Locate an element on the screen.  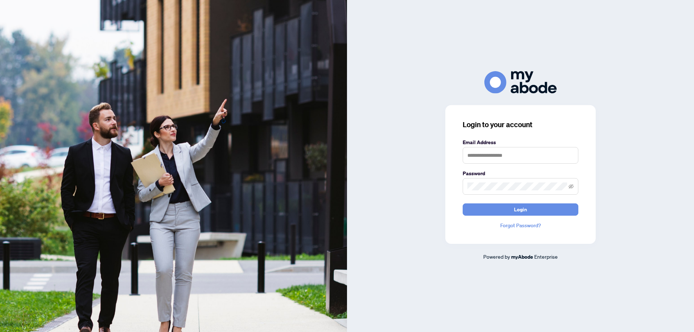
span: eye-invisible is located at coordinates (571, 187).